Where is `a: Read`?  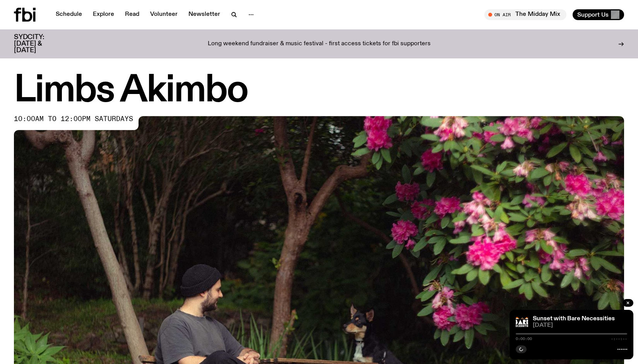 a: Read is located at coordinates (132, 15).